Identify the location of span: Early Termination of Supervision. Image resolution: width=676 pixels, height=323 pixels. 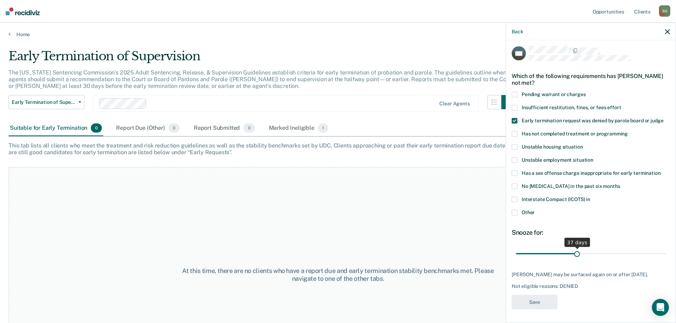
(44, 102).